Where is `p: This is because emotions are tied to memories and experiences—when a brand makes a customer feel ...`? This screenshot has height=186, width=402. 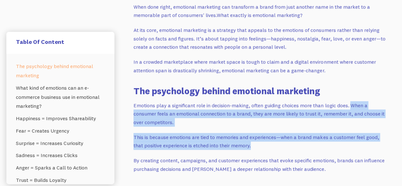
p: This is because emotions are tied to memories and experiences—when a brand makes a customer feel ... is located at coordinates (260, 141).